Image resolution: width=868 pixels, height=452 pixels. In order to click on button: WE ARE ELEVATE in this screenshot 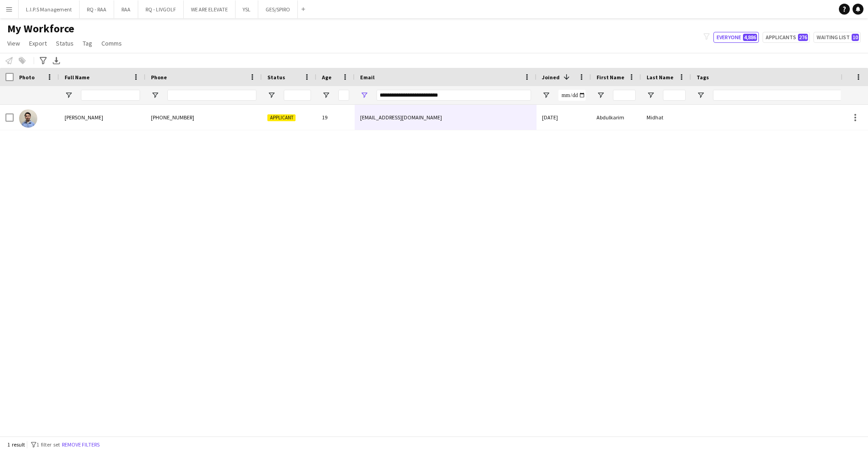, I will do `click(210, 9)`.